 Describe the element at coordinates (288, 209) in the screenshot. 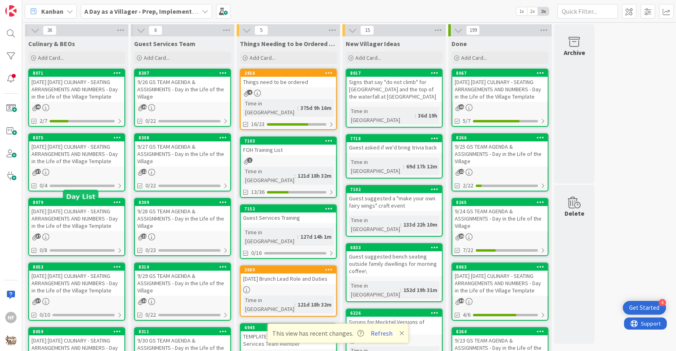

I see `div: 7152` at that location.